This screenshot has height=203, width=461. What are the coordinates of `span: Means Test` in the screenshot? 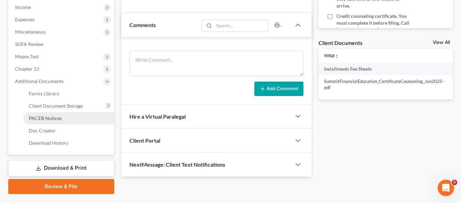 It's located at (27, 56).